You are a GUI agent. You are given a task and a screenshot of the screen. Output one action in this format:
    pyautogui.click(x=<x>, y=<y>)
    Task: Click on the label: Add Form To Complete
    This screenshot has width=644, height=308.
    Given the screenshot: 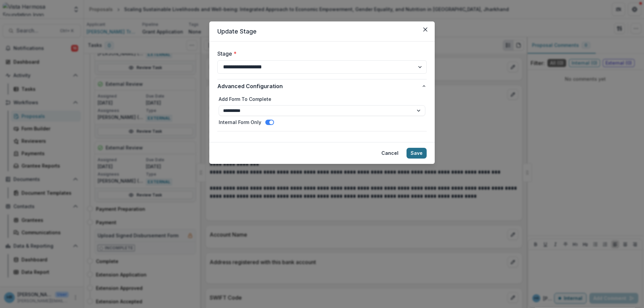 What is the action you would take?
    pyautogui.click(x=322, y=99)
    